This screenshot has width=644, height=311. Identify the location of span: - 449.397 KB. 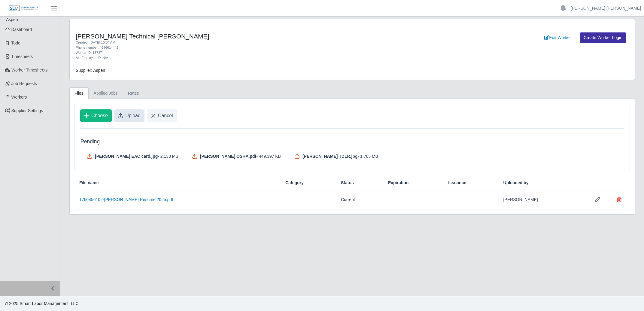
(268, 156).